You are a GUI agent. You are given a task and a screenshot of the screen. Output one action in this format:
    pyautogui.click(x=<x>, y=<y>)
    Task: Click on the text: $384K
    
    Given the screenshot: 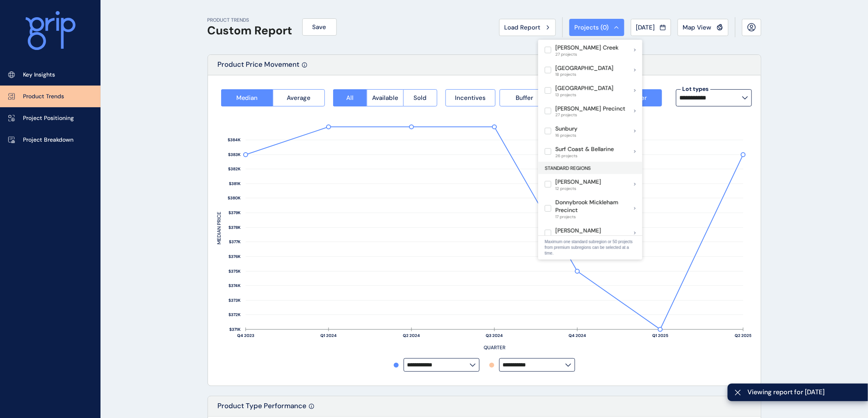 What is the action you would take?
    pyautogui.click(x=234, y=140)
    